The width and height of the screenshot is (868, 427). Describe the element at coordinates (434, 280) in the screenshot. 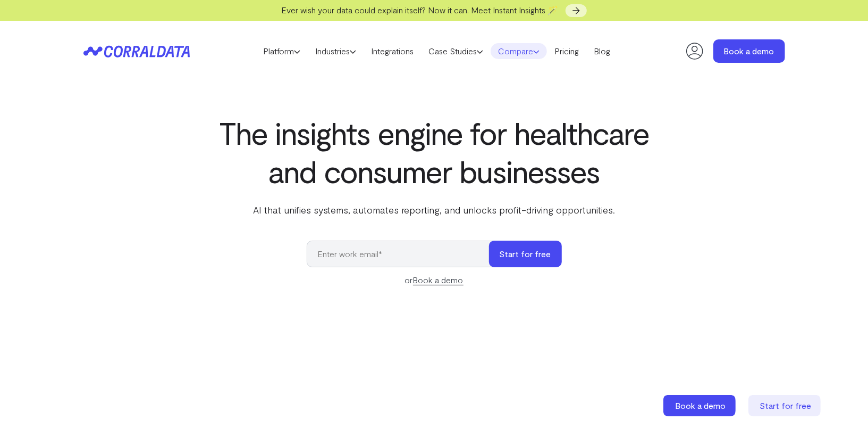

I see `div: or` at that location.